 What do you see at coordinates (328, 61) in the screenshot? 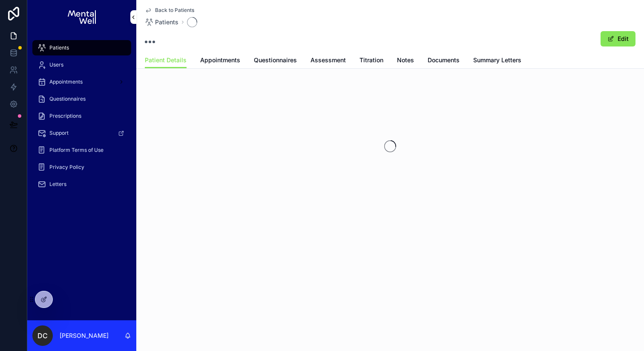
I see `a: Assessment` at bounding box center [328, 61].